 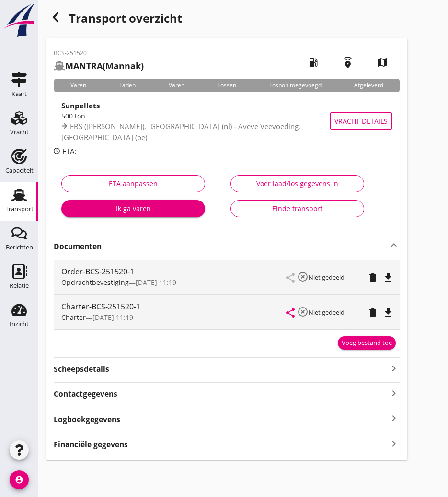 I want to click on div: Transport overzicht, so click(x=227, y=19).